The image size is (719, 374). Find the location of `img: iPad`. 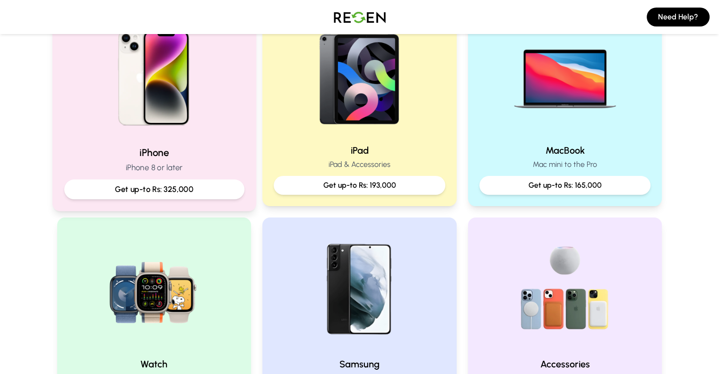

img: iPad is located at coordinates (359, 76).